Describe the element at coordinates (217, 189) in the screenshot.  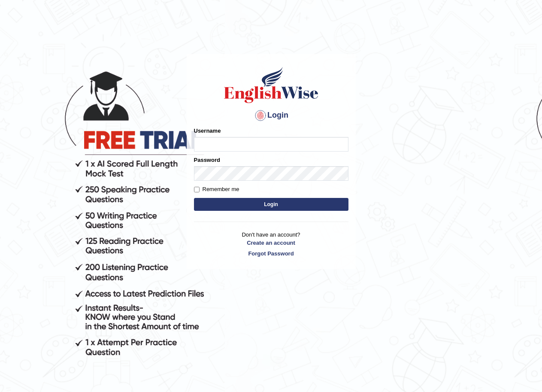
I see `label: Remember me` at that location.